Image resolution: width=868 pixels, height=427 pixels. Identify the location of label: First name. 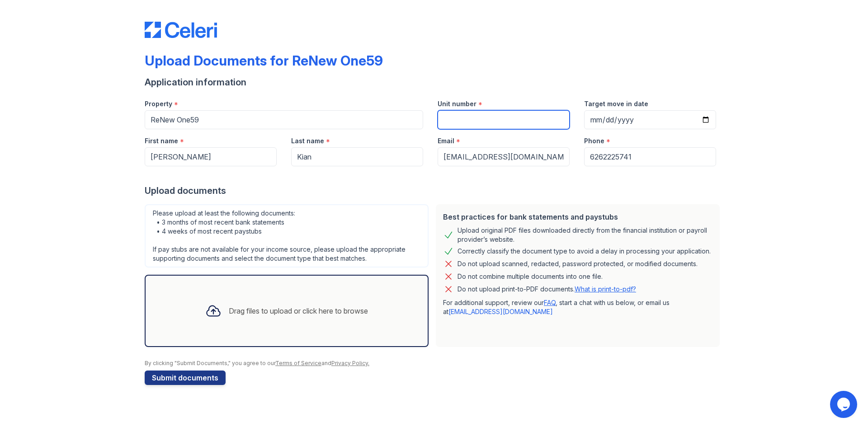
(161, 141).